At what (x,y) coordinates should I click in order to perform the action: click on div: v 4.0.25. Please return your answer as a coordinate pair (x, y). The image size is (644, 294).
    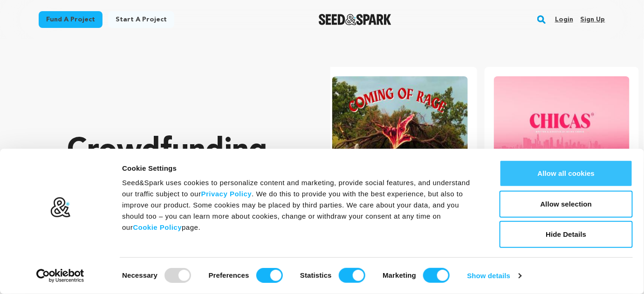
    Looking at the image, I should click on (36, 19).